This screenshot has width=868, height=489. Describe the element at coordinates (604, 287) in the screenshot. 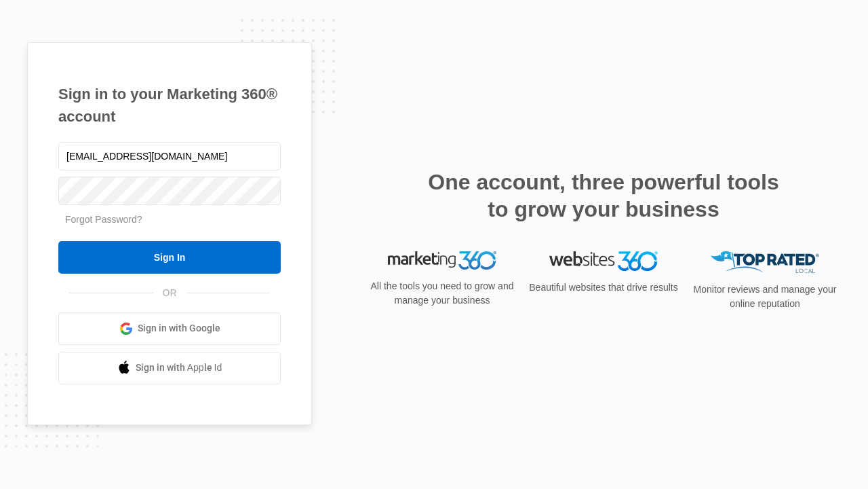

I see `p: Beautiful websites that drive results` at that location.